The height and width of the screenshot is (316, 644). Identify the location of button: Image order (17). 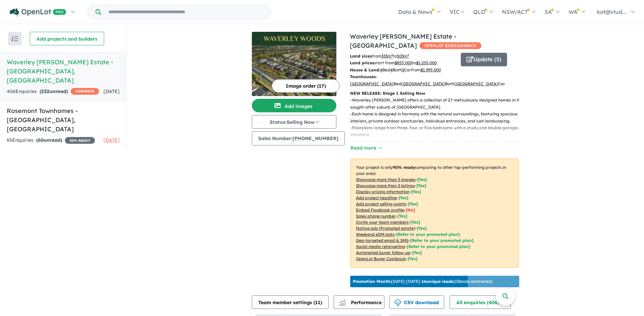
(306, 86).